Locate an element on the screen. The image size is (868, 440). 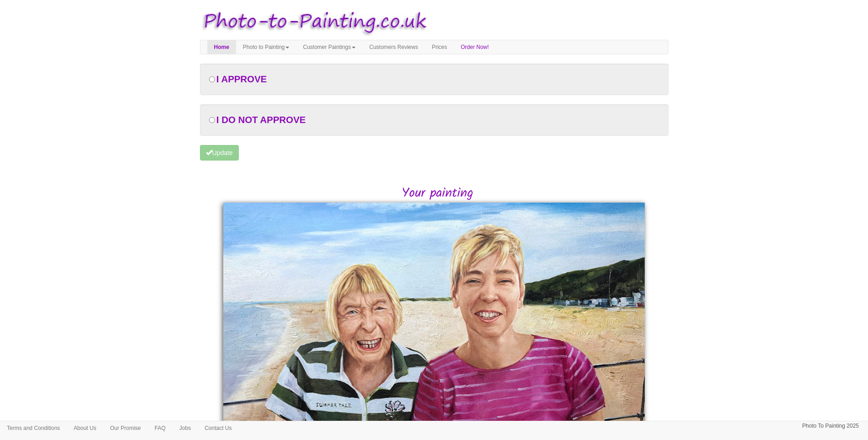
a: Our Promise is located at coordinates (125, 428).